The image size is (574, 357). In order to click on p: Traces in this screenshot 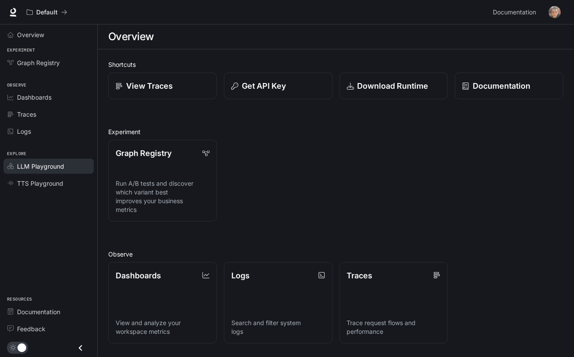, I will do `click(360, 275)`.